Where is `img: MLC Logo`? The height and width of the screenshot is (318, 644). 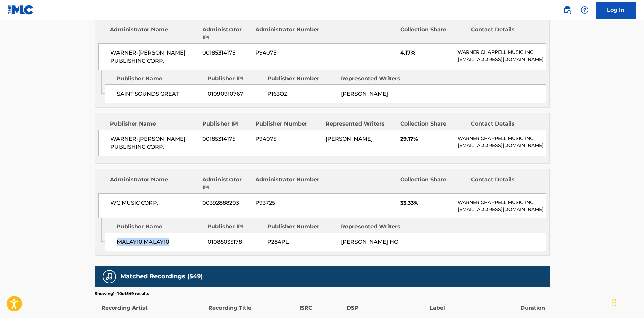 img: MLC Logo is located at coordinates (21, 10).